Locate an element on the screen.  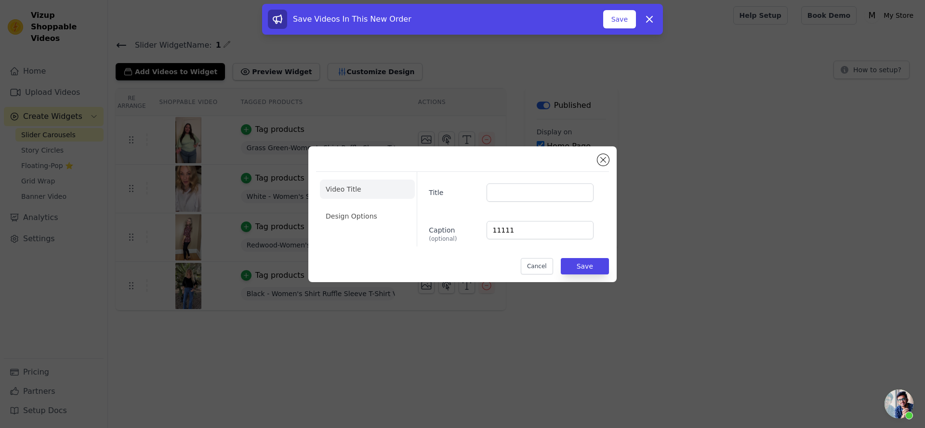
span: Save Videos In This New Order is located at coordinates (352, 19).